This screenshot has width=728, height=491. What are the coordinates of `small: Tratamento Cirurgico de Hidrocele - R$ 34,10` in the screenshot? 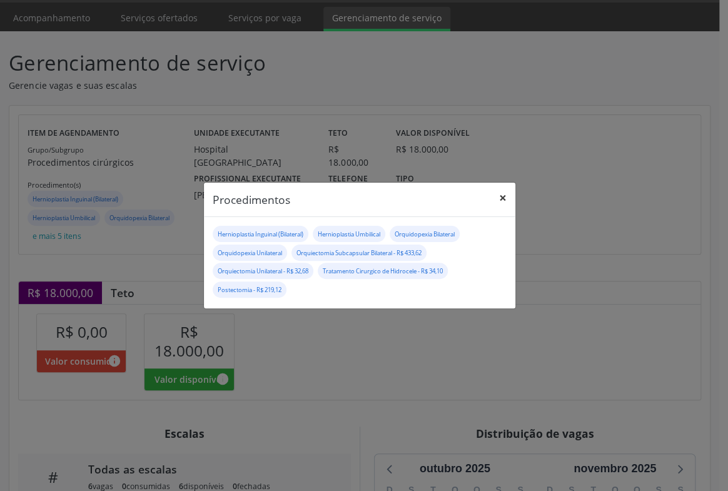 It's located at (383, 271).